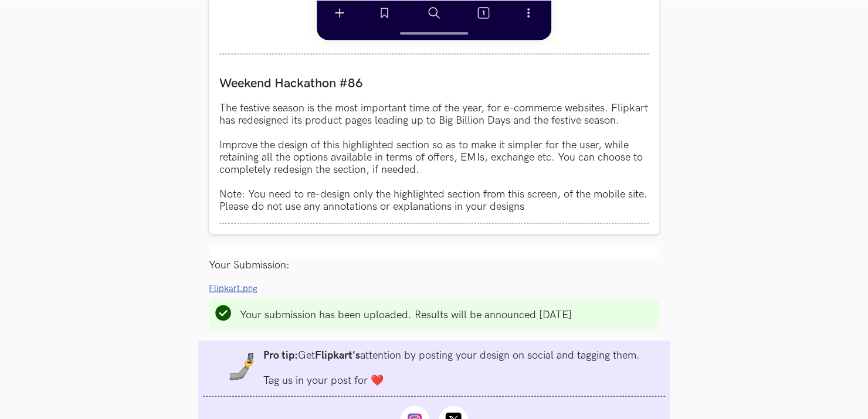 The image size is (868, 419). What do you see at coordinates (434, 82) in the screenshot?
I see `label: Weekend Hackathon #86` at bounding box center [434, 82].